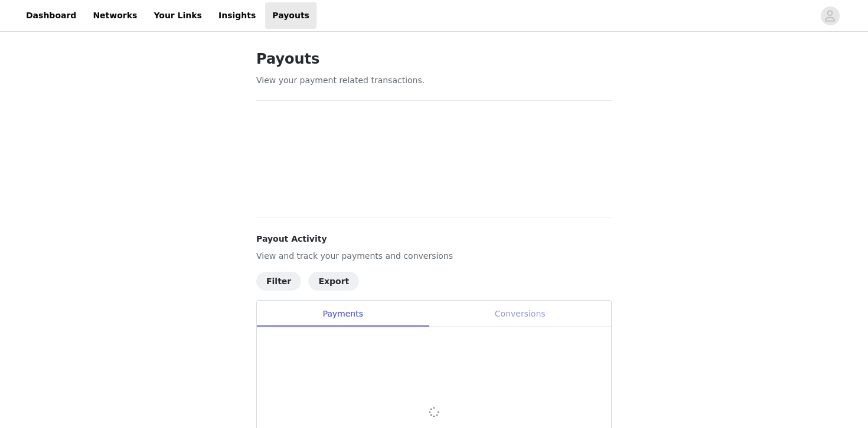  I want to click on p: View and track your payments and conversions, so click(434, 256).